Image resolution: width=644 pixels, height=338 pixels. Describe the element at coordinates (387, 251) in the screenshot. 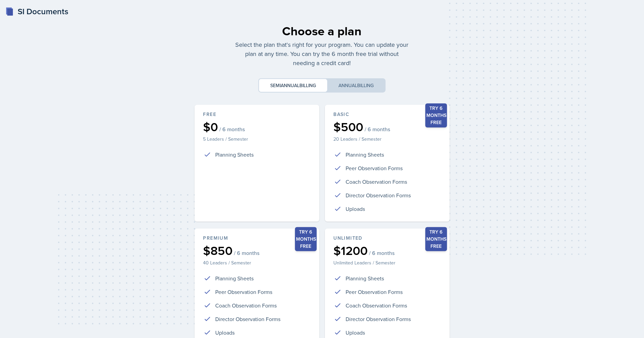

I see `div: $1200` at that location.